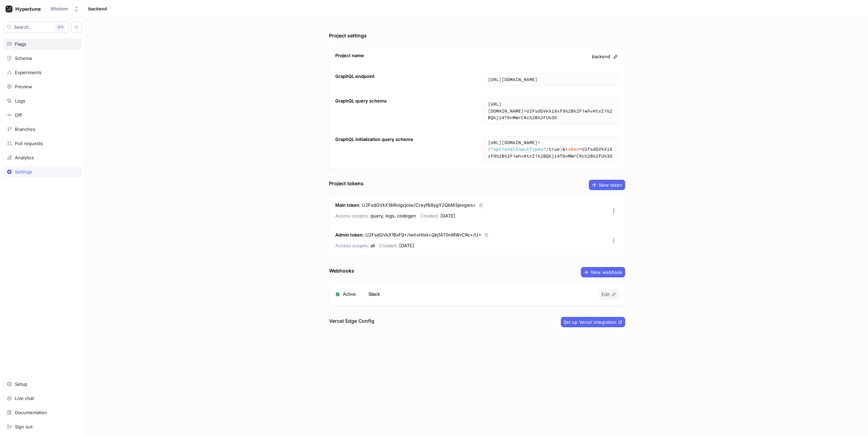 The height and width of the screenshot is (436, 868). What do you see at coordinates (21, 44) in the screenshot?
I see `div: Flags` at bounding box center [21, 44].